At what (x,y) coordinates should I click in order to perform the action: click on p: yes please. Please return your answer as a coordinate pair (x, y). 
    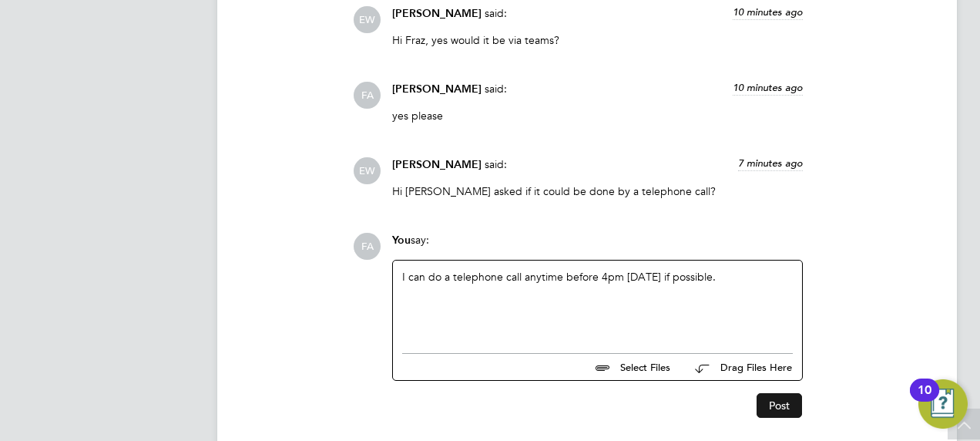
    Looking at the image, I should click on (597, 115).